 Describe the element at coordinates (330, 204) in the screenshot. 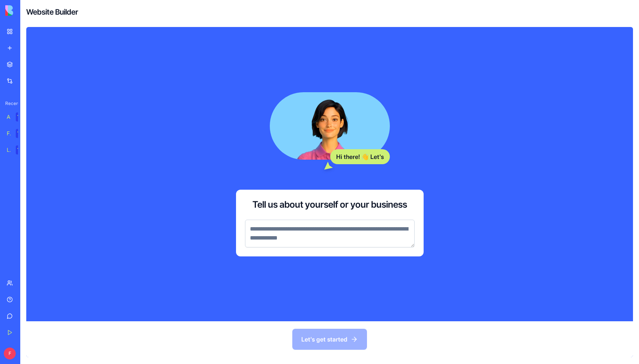

I see `h3: Tell us about yourself or your business` at that location.